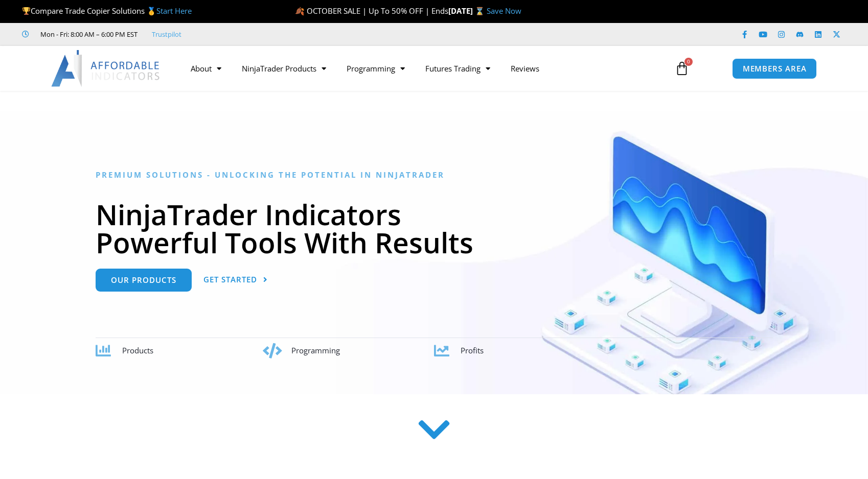 This screenshot has height=479, width=868. I want to click on a: Get Started, so click(235, 280).